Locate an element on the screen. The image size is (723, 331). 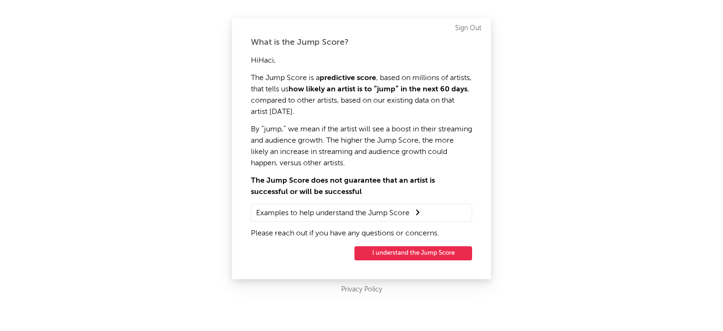
strong: how likely an artist is to “jump” in the next 60 days is located at coordinates (378, 89).